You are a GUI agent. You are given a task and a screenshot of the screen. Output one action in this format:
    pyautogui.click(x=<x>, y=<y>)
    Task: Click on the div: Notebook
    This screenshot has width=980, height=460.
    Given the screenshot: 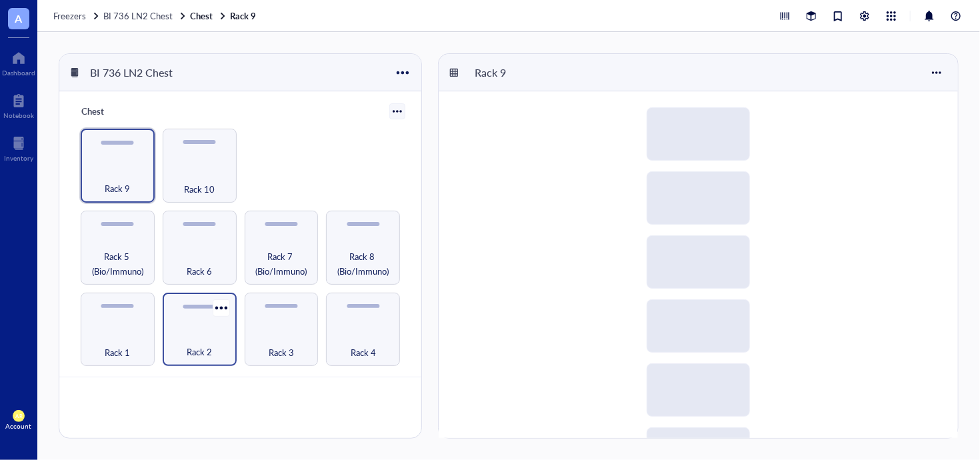 What is the action you would take?
    pyautogui.click(x=19, y=115)
    